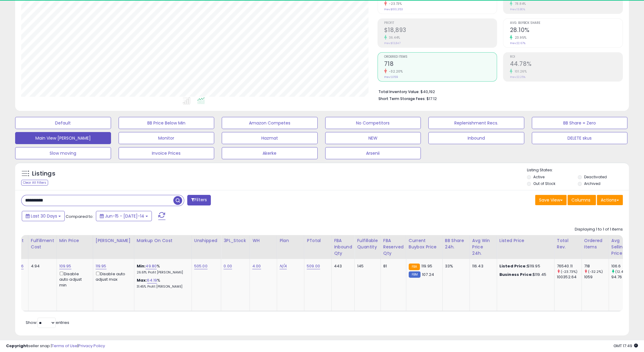  I want to click on th: CSV column name: cust_attr_1_PTotal, so click(317, 247).